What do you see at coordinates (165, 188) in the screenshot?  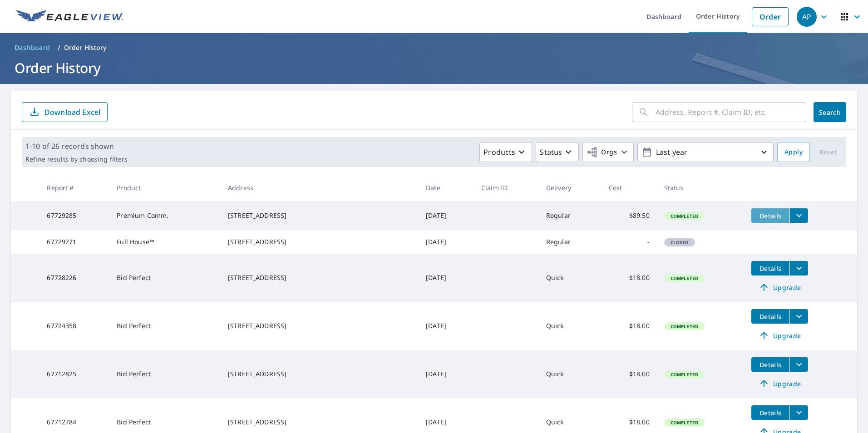 I see `th: Product` at bounding box center [165, 188].